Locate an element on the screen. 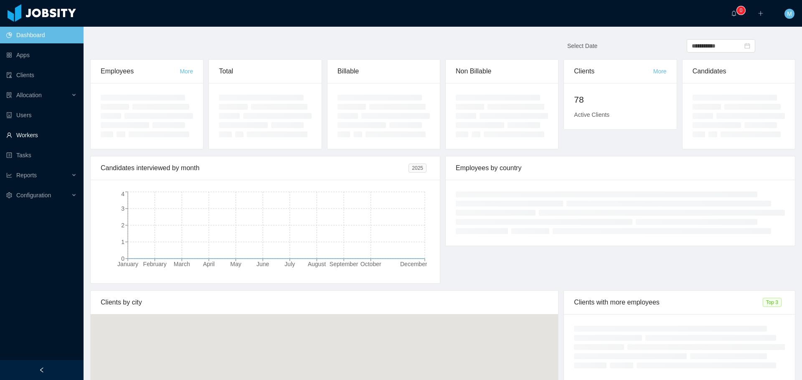 This screenshot has height=380, width=802. div: Employees by country is located at coordinates (620, 168).